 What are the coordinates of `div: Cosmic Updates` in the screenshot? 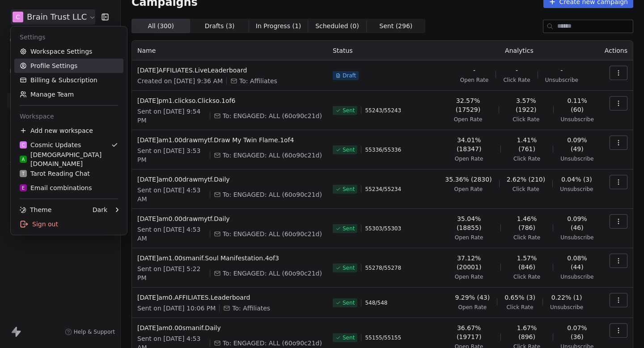 It's located at (50, 145).